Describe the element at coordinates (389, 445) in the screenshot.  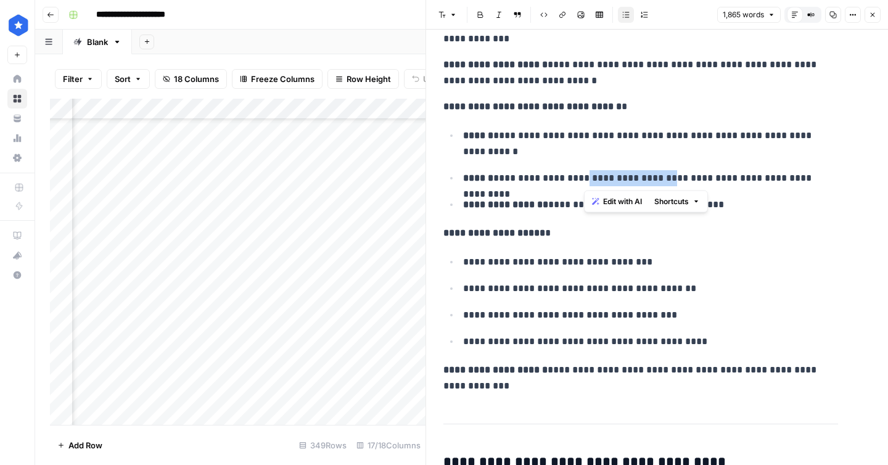
I see `div: 17/18 Columns` at that location.